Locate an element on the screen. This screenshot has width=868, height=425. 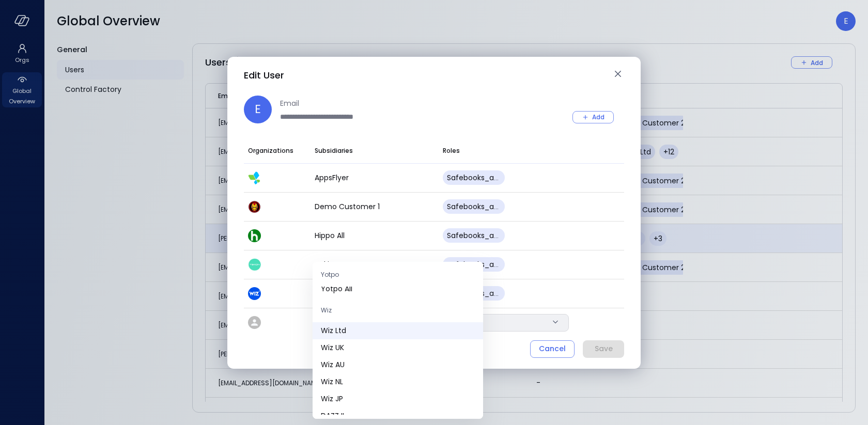
div: Wiz NL is located at coordinates (398, 381).